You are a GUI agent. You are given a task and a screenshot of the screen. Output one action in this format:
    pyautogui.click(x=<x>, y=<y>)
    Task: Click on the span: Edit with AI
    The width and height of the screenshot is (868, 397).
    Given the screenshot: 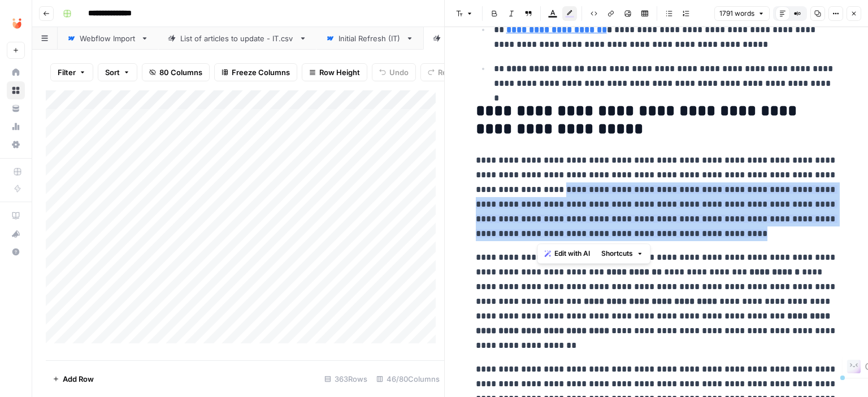 What is the action you would take?
    pyautogui.click(x=572, y=254)
    